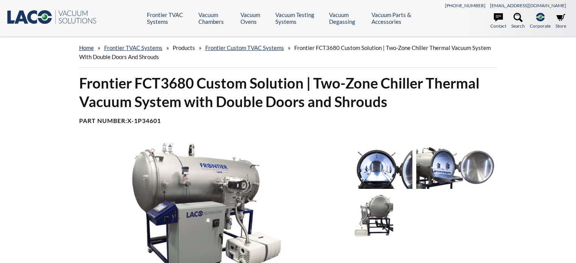 The image size is (576, 263). What do you see at coordinates (144, 121) in the screenshot?
I see `b: X-1P34601` at bounding box center [144, 121].